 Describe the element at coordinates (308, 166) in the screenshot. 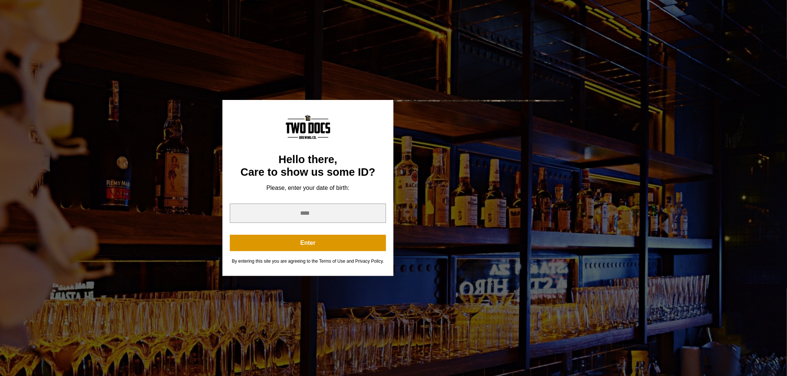

I see `div: Hello there, Care to show us some ID?` at that location.